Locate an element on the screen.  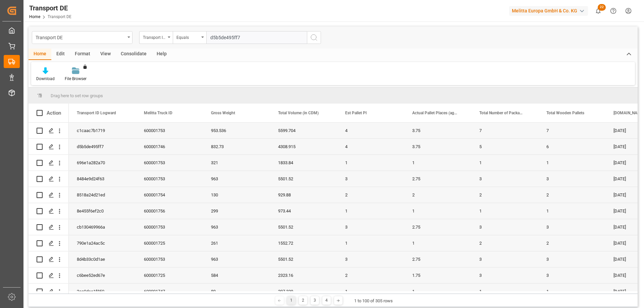
span: Total Wooden Pallets is located at coordinates (565, 113).